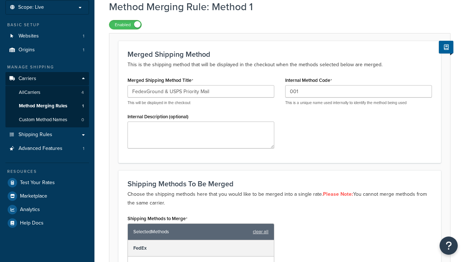 The image size is (465, 262). Describe the element at coordinates (359, 102) in the screenshot. I see `p: This is a unique name used internally to identify the method being used` at that location.